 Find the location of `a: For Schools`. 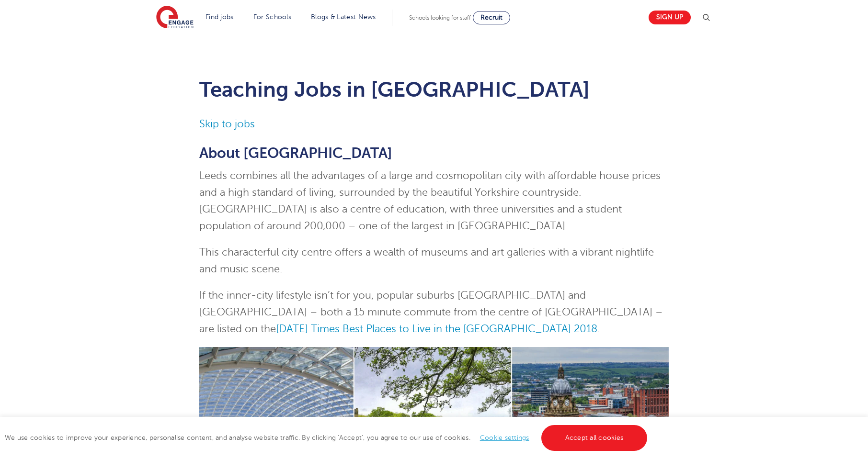

a: For Schools is located at coordinates (272, 17).